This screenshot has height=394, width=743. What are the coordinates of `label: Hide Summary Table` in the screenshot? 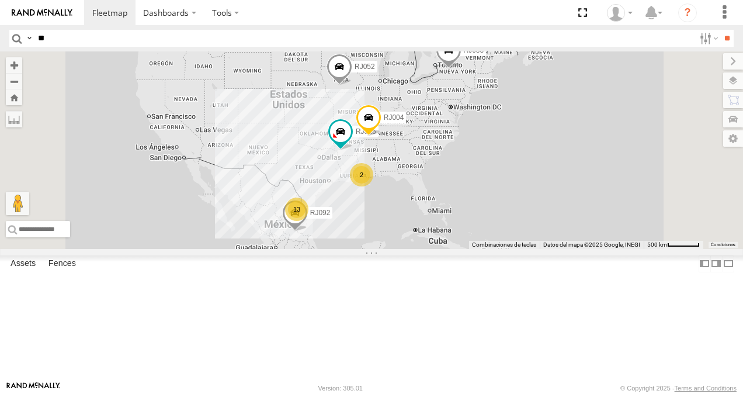 It's located at (728, 263).